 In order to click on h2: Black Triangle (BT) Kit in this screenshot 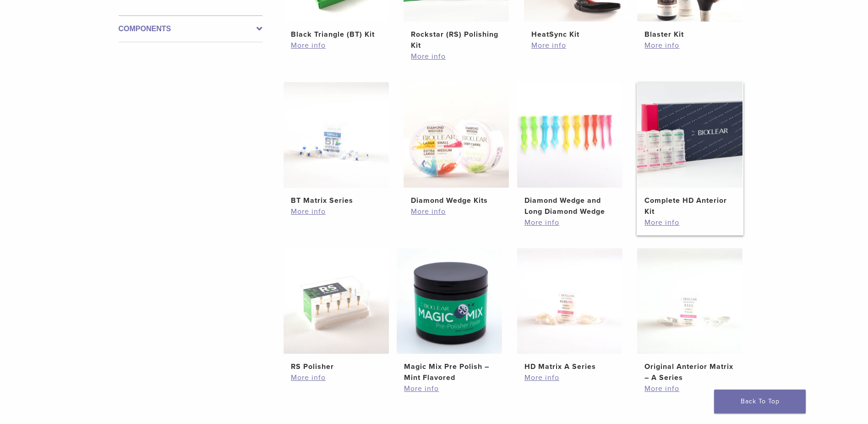, I will do `click(336, 34)`.